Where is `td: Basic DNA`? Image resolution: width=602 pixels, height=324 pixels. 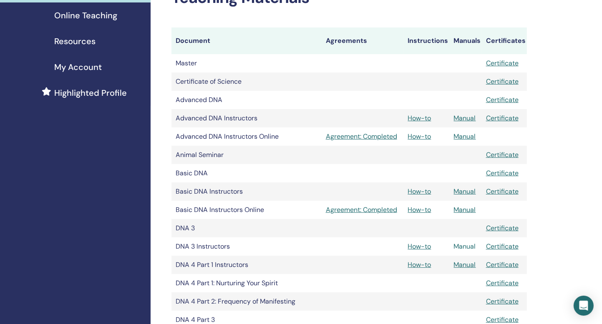
td: Basic DNA is located at coordinates (246, 173).